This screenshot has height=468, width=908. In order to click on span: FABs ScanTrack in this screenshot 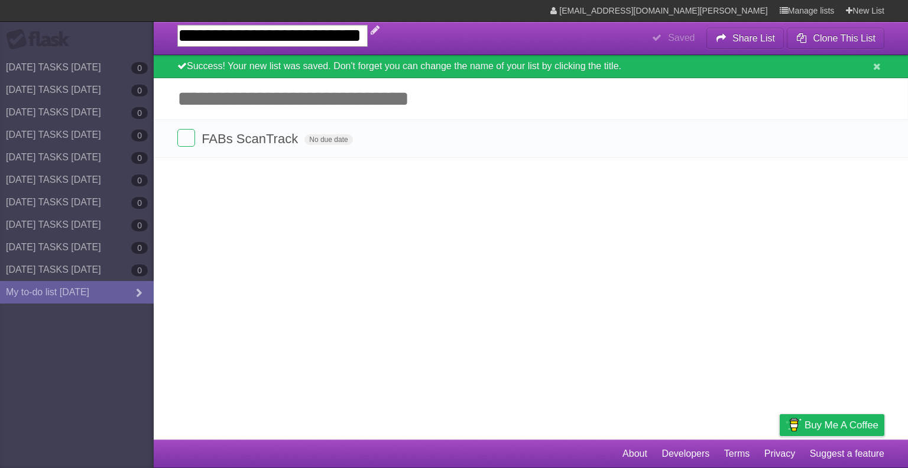, I will do `click(251, 138)`.